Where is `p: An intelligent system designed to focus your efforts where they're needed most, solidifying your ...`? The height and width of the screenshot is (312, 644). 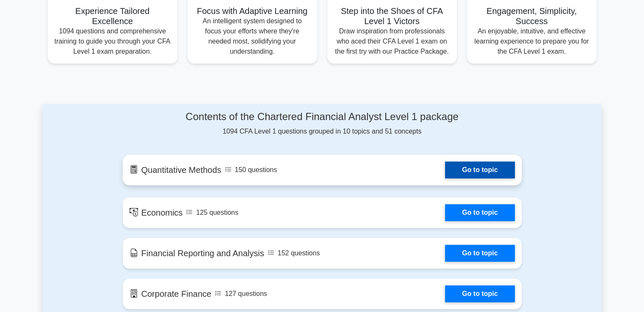
p: An intelligent system designed to focus your efforts where they're needed most, solidifying your ... is located at coordinates (252, 36).